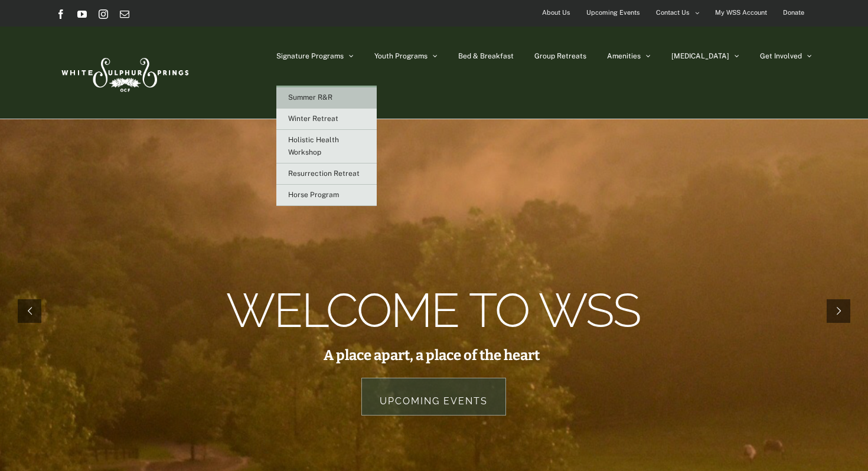 This screenshot has width=868, height=471. Describe the element at coordinates (486, 56) in the screenshot. I see `a: Bed & Breakfast` at that location.